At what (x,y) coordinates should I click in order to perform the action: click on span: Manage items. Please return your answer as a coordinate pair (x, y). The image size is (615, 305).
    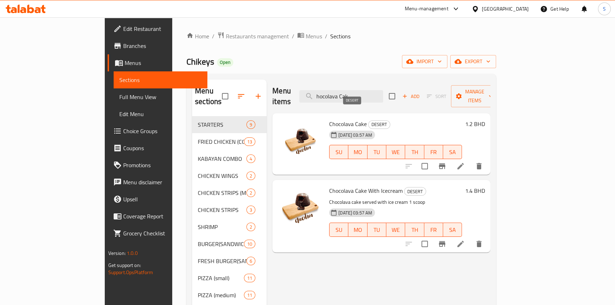
    Looking at the image, I should click on (475, 96).